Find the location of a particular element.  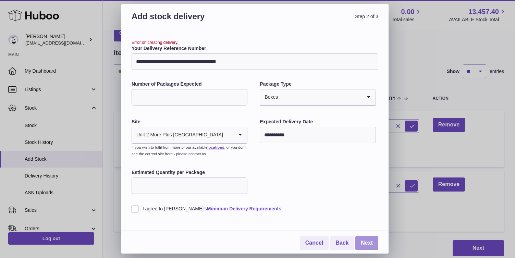

small: If you wish to fulfil from more of our available , or you don’t see the correct site here - pleas... is located at coordinates (189, 150).